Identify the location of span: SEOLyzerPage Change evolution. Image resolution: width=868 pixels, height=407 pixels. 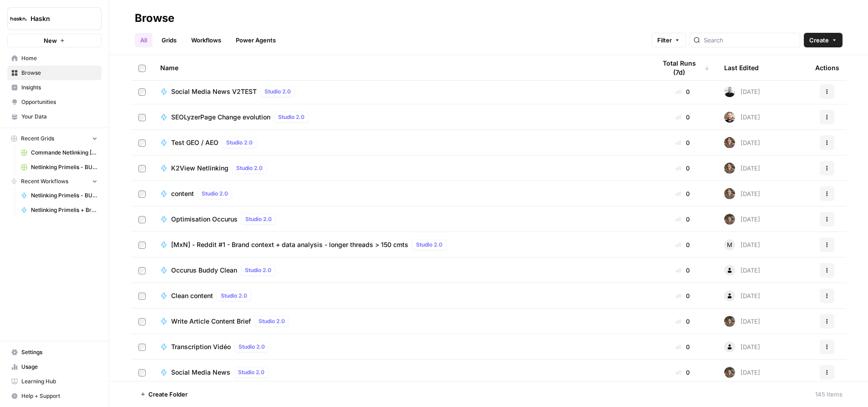
(221, 117).